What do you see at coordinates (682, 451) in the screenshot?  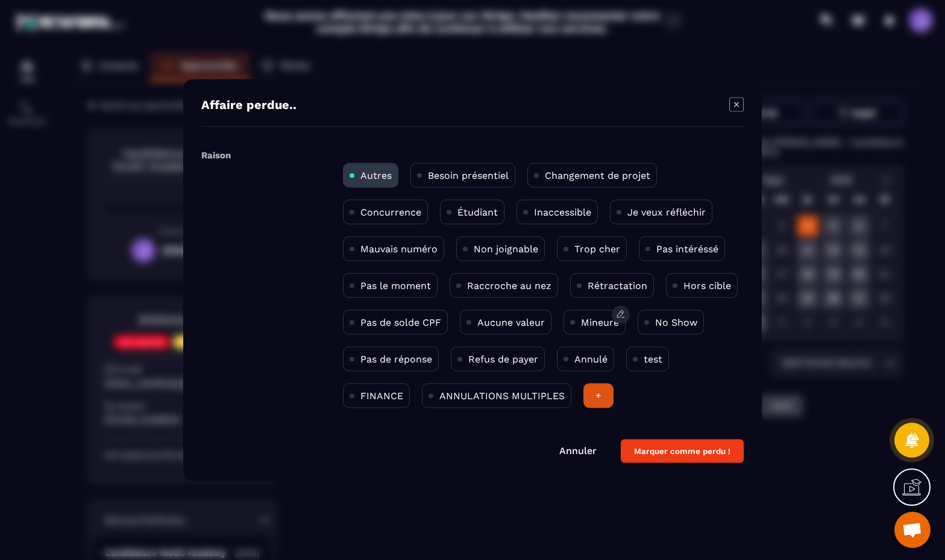 I see `button: Marquer comme perdu !` at bounding box center [682, 451].